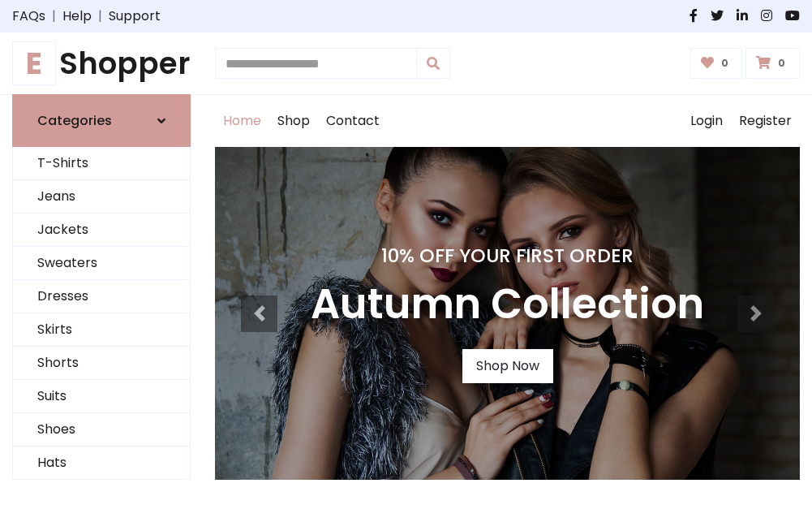 The image size is (812, 522). I want to click on a: Login, so click(707, 121).